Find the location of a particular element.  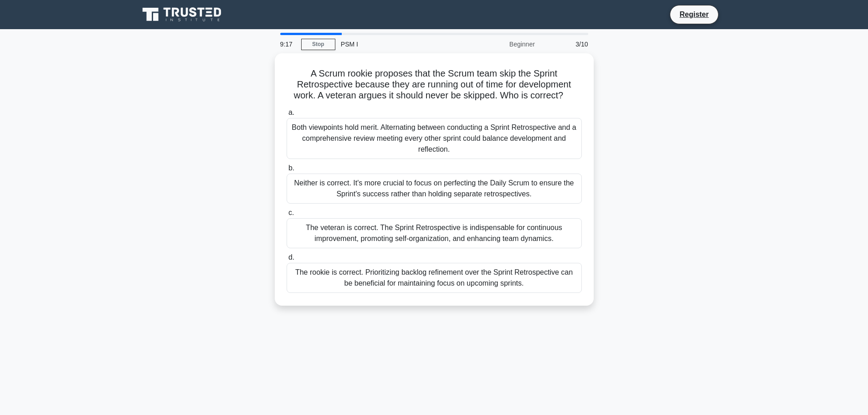

div: Both viewpoints hold merit. Alternating between conducting a Sprint Retrospective and a comprehen... is located at coordinates (434, 139).